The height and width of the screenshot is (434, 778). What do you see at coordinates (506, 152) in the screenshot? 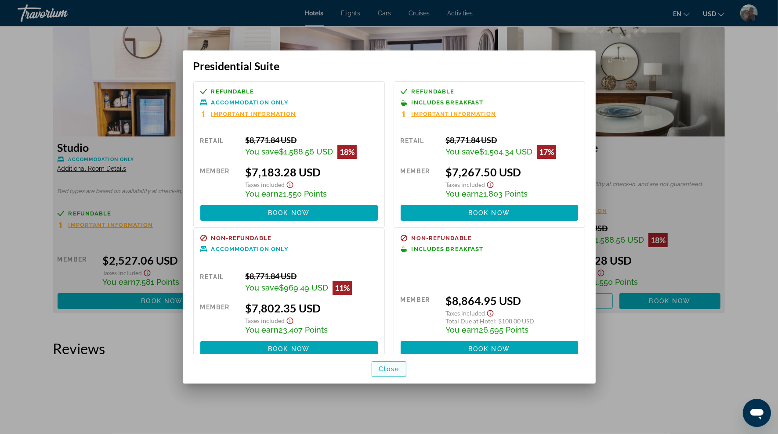
I see `span: $1,504.34 USD` at bounding box center [506, 152].